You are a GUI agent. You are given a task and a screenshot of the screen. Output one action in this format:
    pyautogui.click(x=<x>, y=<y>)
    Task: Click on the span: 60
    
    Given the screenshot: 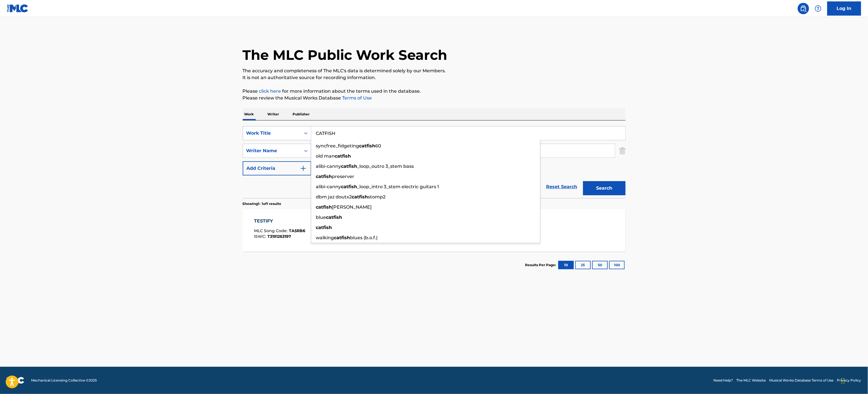 What is the action you would take?
    pyautogui.click(x=379, y=146)
    